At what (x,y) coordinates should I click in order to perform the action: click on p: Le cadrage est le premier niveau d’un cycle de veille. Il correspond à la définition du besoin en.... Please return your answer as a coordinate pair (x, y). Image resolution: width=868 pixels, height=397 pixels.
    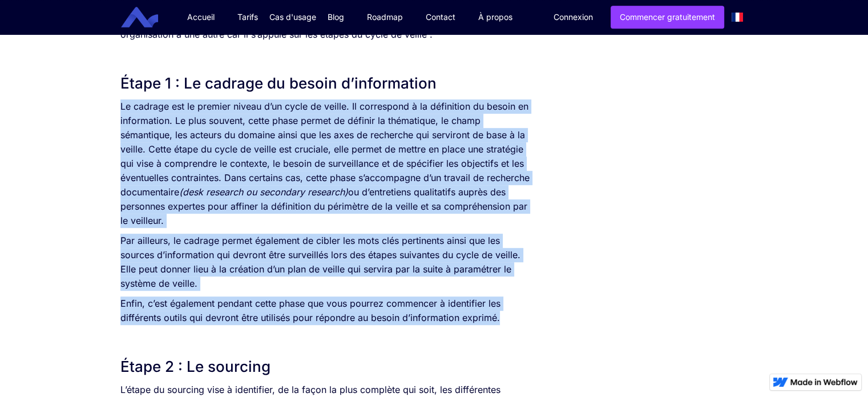
    Looking at the image, I should click on (328, 163).